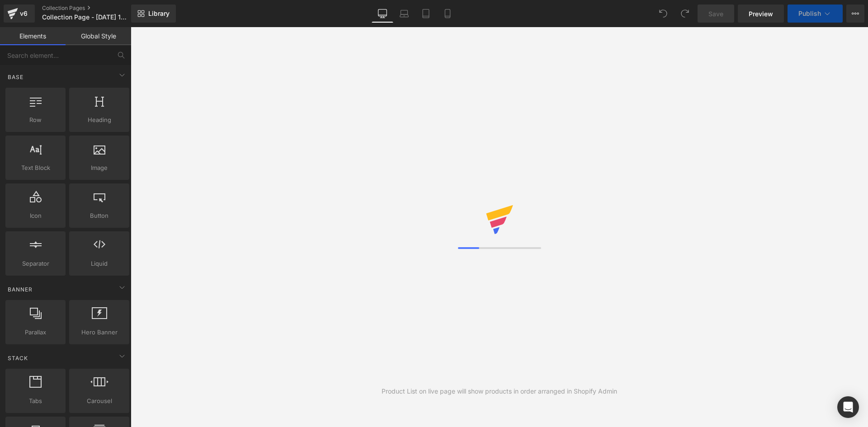  Describe the element at coordinates (810, 13) in the screenshot. I see `span: Publish` at that location.